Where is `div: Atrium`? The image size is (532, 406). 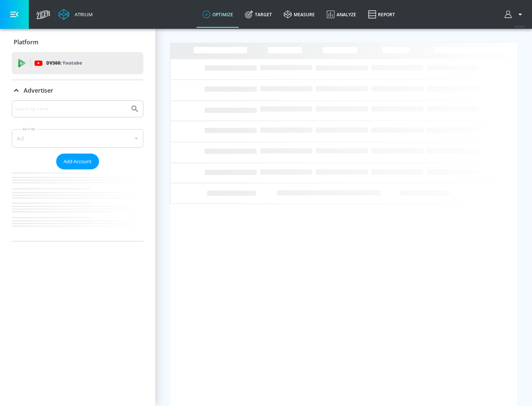
div: Atrium is located at coordinates (82, 14).